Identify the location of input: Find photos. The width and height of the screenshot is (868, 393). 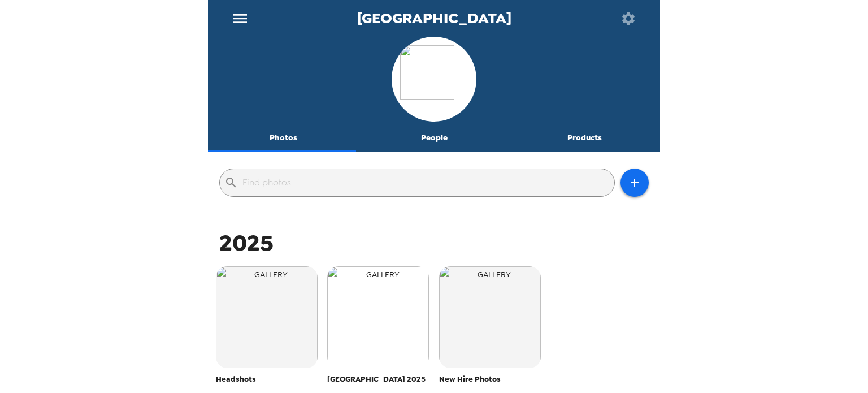
(426, 183).